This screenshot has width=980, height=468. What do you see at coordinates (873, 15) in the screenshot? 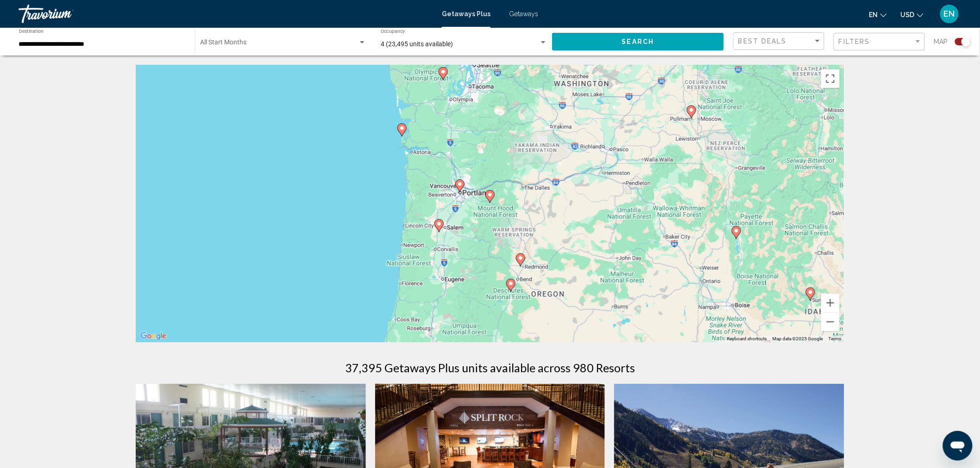
I see `span: en` at bounding box center [873, 15].